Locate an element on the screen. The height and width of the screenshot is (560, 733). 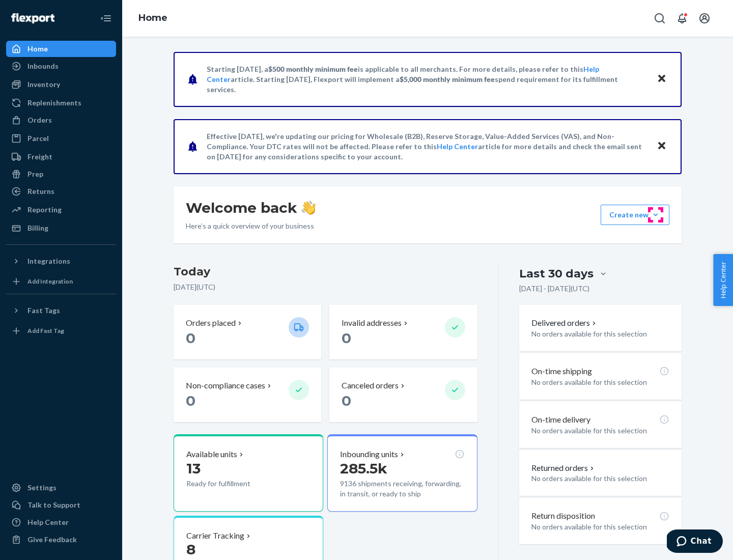
div: Last 30 days is located at coordinates (557, 274).